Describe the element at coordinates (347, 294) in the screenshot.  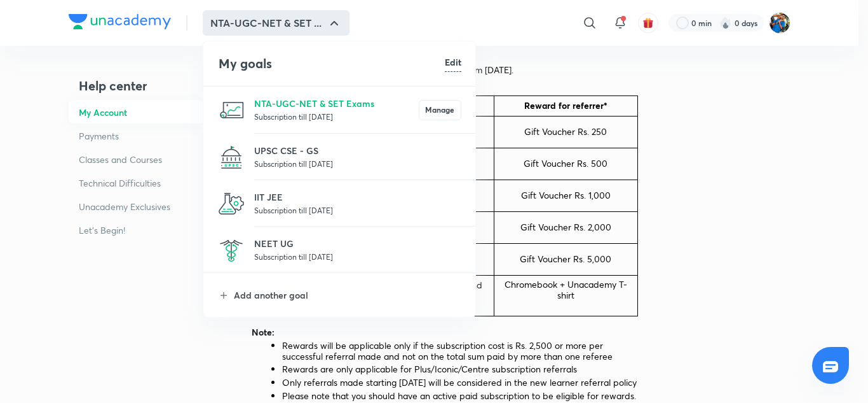
I see `p: Add another goal` at that location.